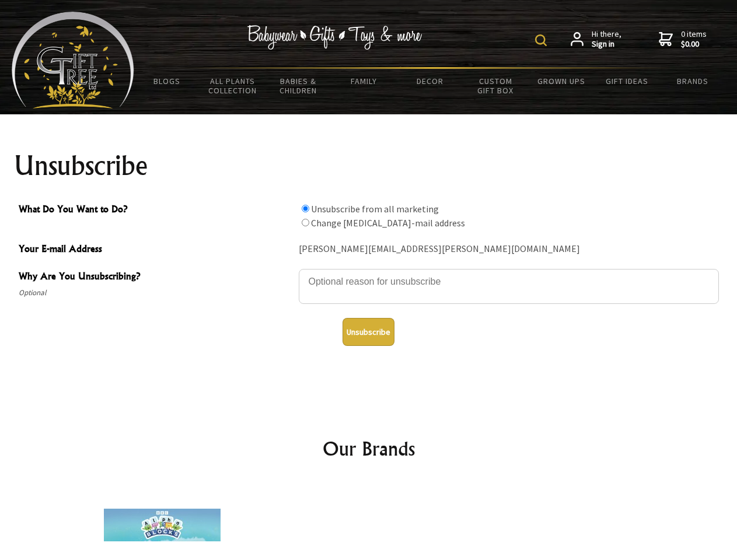  I want to click on a: Brands, so click(692, 81).